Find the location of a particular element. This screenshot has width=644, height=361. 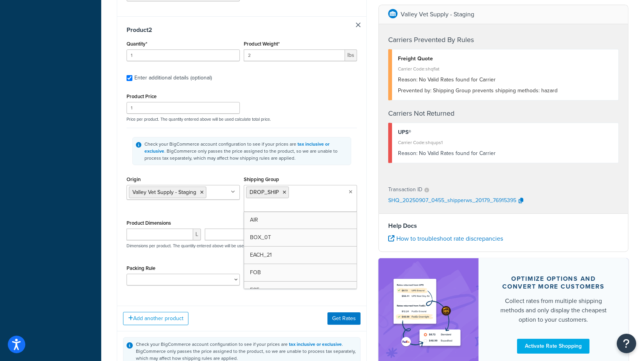

h3: Product 2 is located at coordinates (242, 30).